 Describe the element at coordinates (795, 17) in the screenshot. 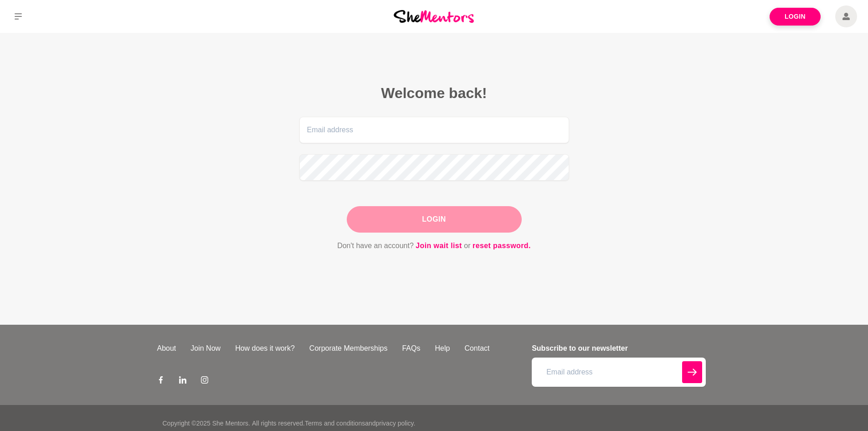

I see `a: Login` at that location.